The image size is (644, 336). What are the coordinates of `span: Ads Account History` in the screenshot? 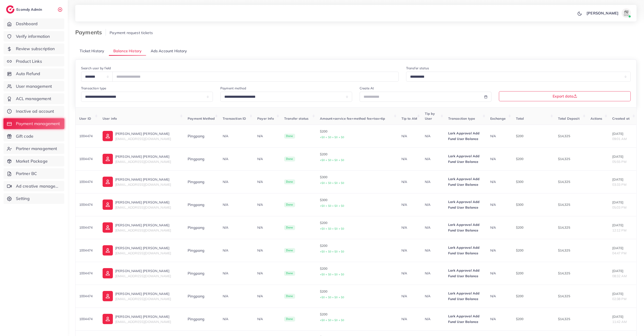 It's located at (169, 51).